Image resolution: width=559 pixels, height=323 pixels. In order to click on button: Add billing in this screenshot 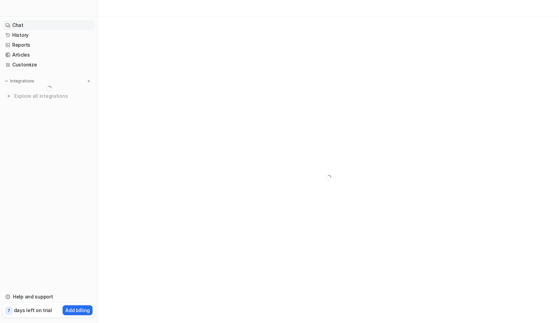, I will do `click(78, 310)`.